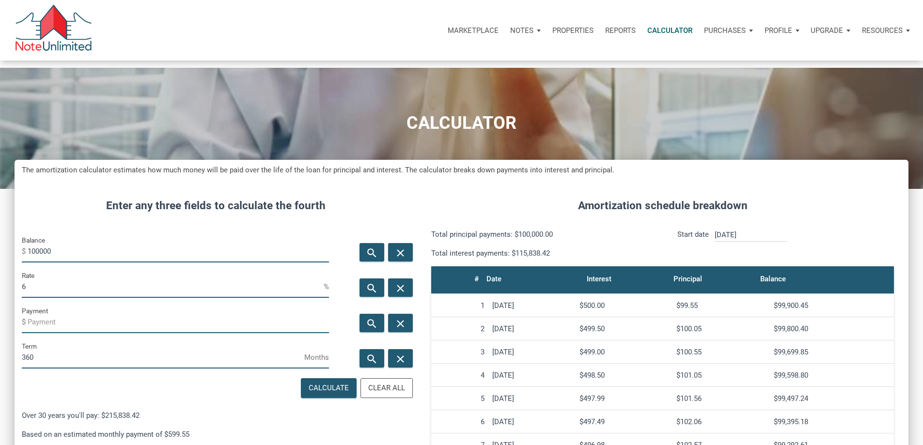 The height and width of the screenshot is (445, 923). I want to click on div: 2, so click(460, 329).